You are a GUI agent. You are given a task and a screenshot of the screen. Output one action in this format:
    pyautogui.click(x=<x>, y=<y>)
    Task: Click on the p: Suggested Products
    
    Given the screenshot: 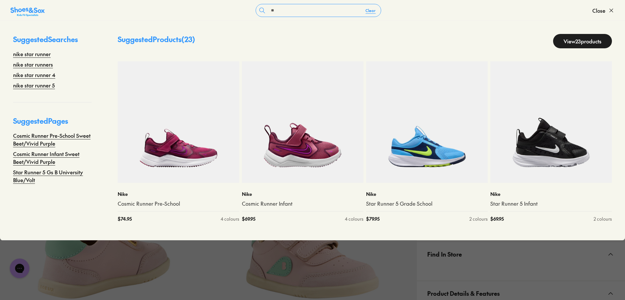 What is the action you would take?
    pyautogui.click(x=156, y=41)
    